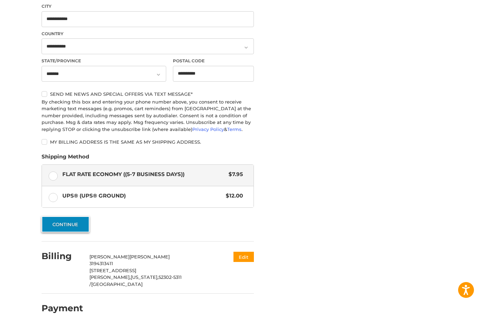 This screenshot has height=319, width=481. Describe the element at coordinates (244, 257) in the screenshot. I see `button: Edit` at that location.